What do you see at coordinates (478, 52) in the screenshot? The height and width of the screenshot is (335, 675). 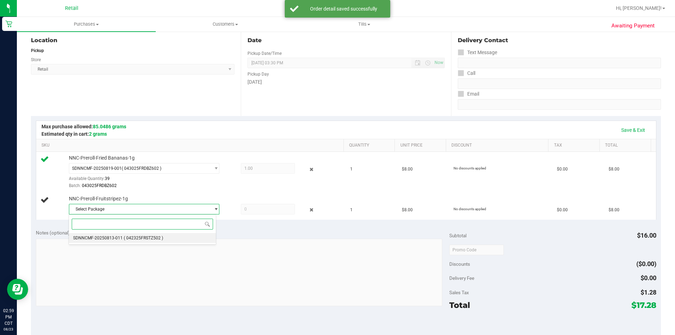 I see `label: Text Message` at bounding box center [478, 52].